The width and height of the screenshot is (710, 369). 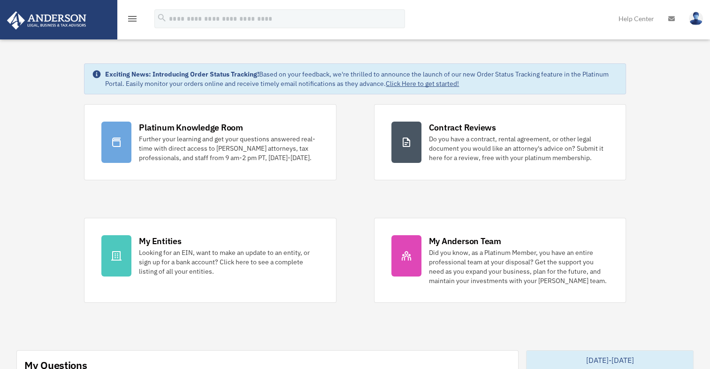 What do you see at coordinates (46, 20) in the screenshot?
I see `img: Anderson Advisors Platinum Portal` at bounding box center [46, 20].